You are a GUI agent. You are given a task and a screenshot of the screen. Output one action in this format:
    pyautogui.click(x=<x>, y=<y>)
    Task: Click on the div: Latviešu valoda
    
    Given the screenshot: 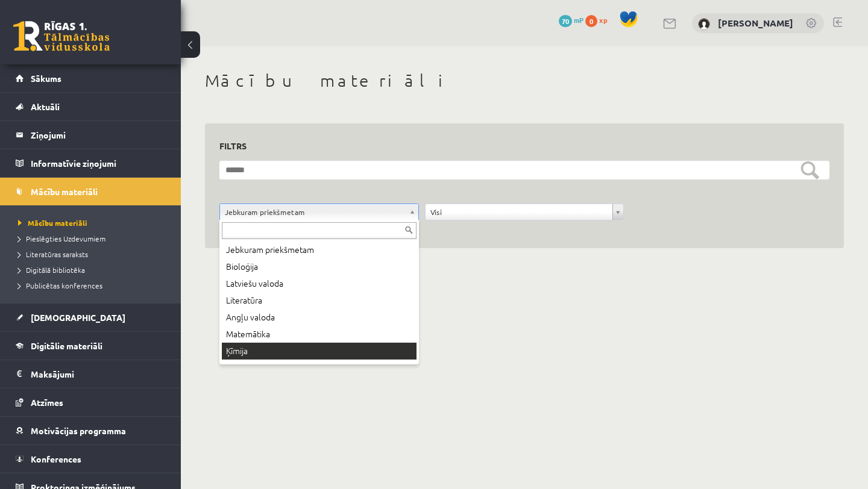 What is the action you would take?
    pyautogui.click(x=319, y=284)
    